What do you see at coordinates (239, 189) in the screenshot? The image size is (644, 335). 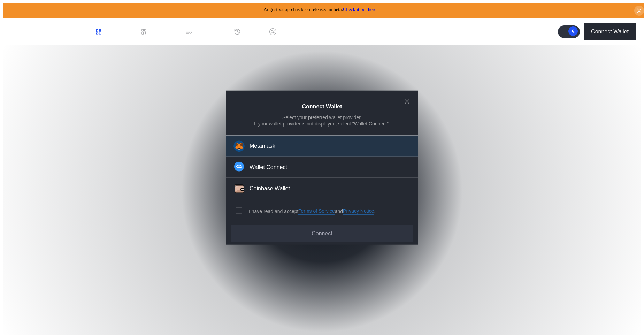 I see `img: Coinbase Wallet` at bounding box center [239, 189].